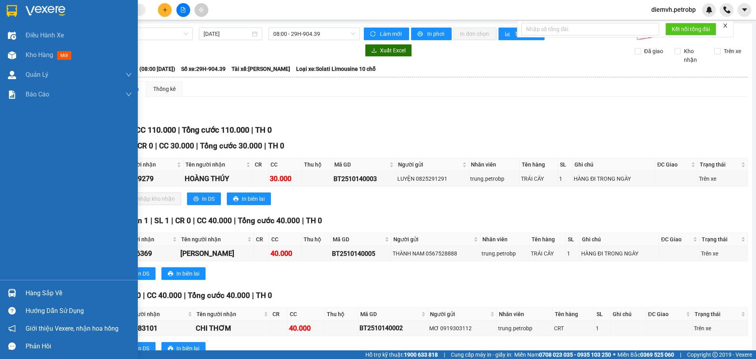  Describe the element at coordinates (539, 179) in the screenshot. I see `div: TRÁI CÂY` at that location.